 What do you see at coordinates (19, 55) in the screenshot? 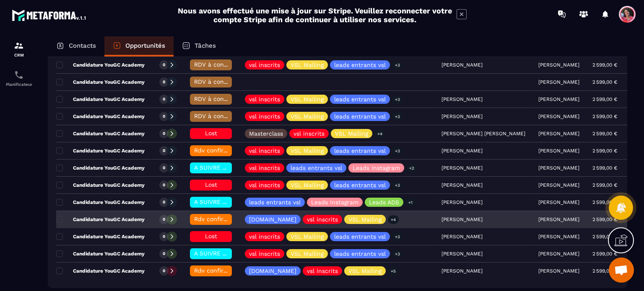
I see `p: CRM` at bounding box center [19, 55].